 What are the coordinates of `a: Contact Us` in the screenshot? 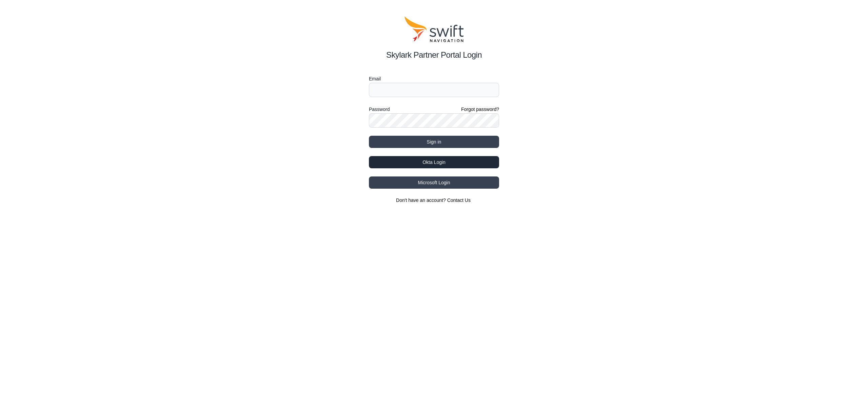 It's located at (459, 200).